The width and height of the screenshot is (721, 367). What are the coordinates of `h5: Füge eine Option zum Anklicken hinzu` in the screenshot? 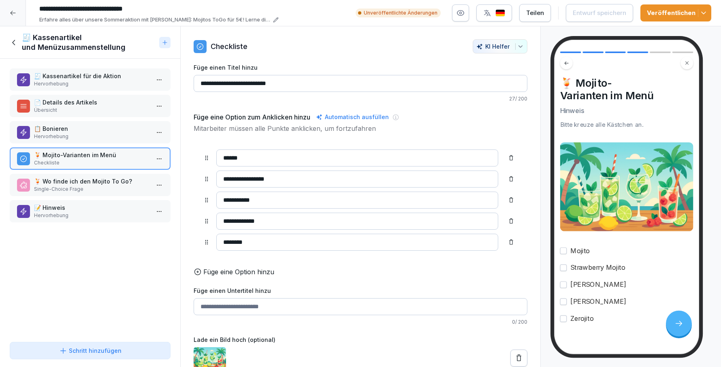 It's located at (252, 117).